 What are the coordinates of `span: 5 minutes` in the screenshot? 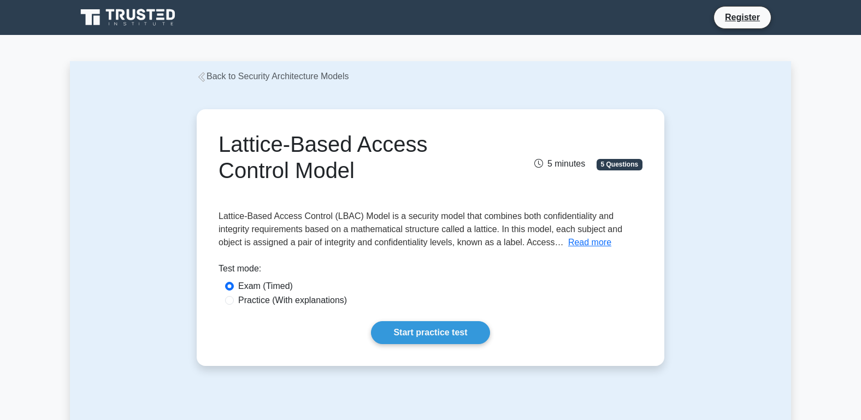 It's located at (560, 163).